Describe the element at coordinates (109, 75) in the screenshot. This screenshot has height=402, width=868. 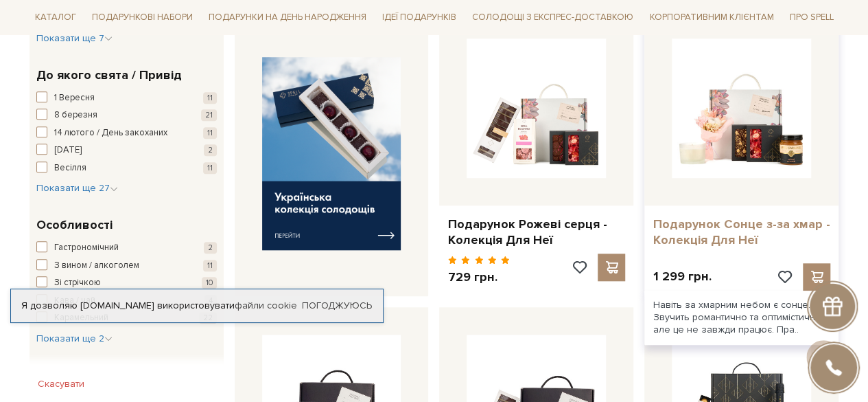
I see `span: До якого свята / Привід` at that location.